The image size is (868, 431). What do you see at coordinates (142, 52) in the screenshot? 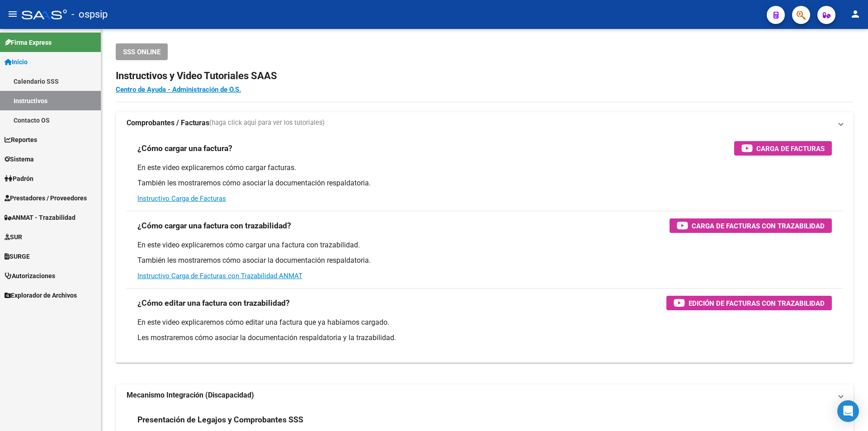
I see `span: SSS ONLINE` at bounding box center [142, 52].